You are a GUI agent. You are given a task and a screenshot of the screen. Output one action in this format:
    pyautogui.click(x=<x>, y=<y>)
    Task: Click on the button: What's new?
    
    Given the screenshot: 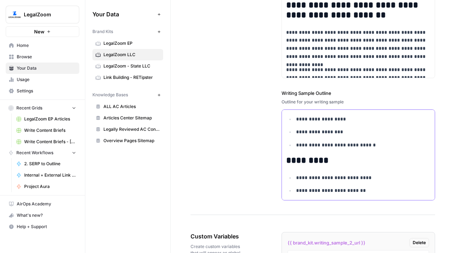 What is the action you would take?
    pyautogui.click(x=42, y=216)
    